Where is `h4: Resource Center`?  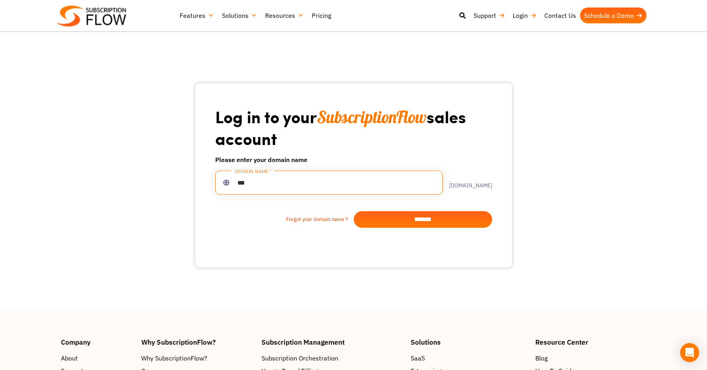 h4: Resource Center is located at coordinates (591, 342).